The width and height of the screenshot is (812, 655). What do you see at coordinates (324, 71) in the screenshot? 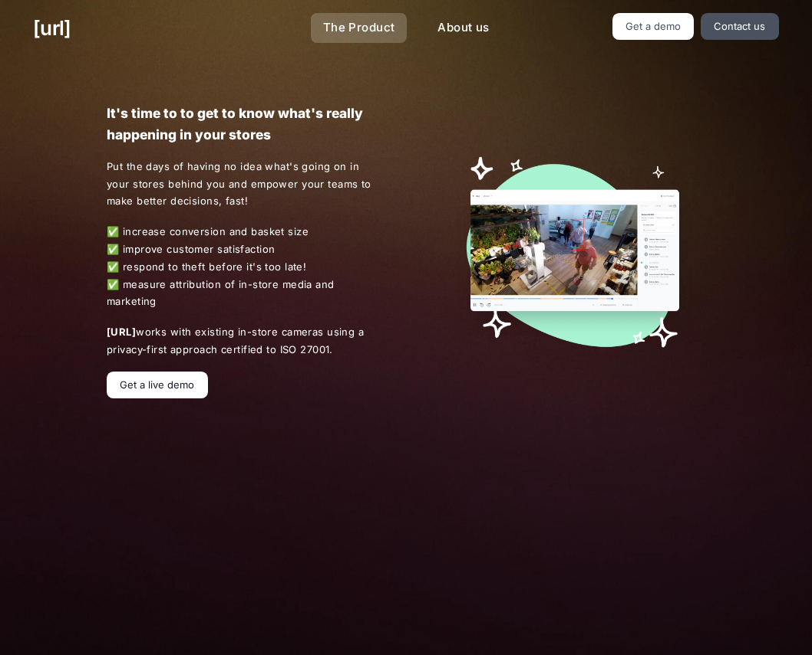
I see `span: Last Name` at bounding box center [324, 71].